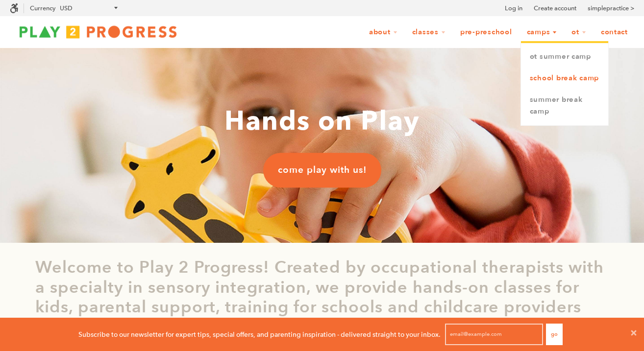  What do you see at coordinates (487, 33) in the screenshot?
I see `a: Pre-Preschool` at bounding box center [487, 33].